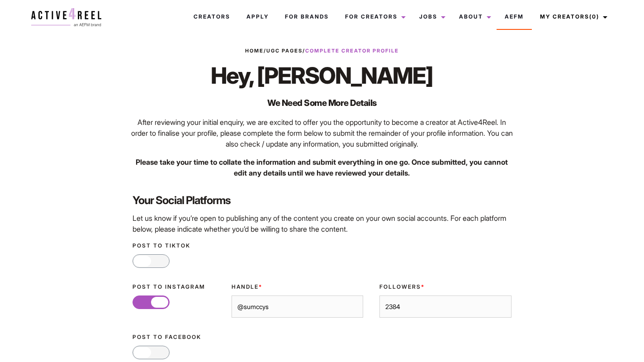 This screenshot has height=362, width=644. What do you see at coordinates (298, 287) in the screenshot?
I see `label: Handle` at bounding box center [298, 287].